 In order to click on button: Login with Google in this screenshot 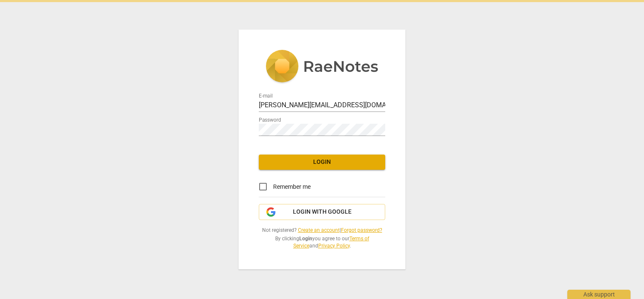, I will do `click(322, 212)`.